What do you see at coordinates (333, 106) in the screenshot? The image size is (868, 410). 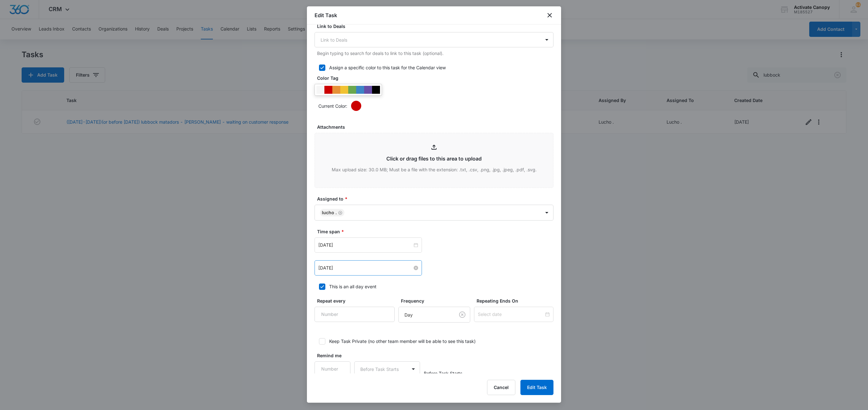 I see `p: Current Color:` at bounding box center [333, 106].